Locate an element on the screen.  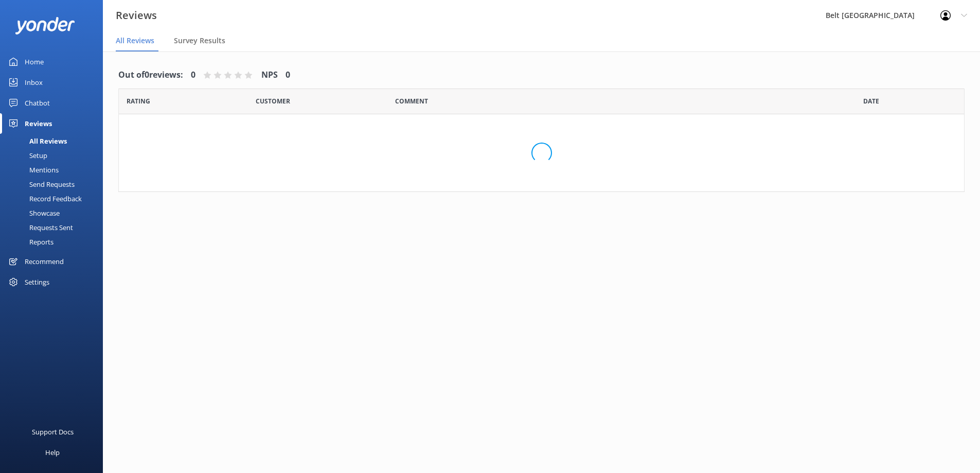
div: Showcase is located at coordinates (33, 213).